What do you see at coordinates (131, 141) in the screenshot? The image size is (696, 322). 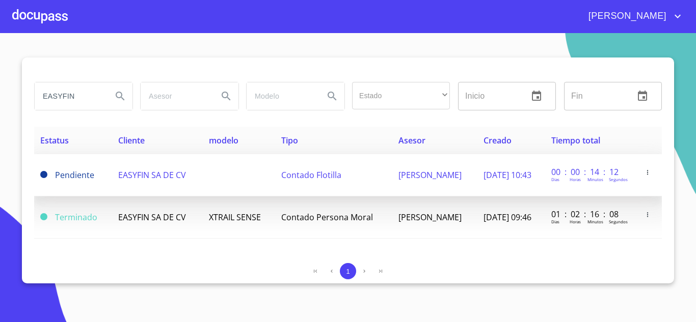 I see `span: Cliente` at bounding box center [131, 141].